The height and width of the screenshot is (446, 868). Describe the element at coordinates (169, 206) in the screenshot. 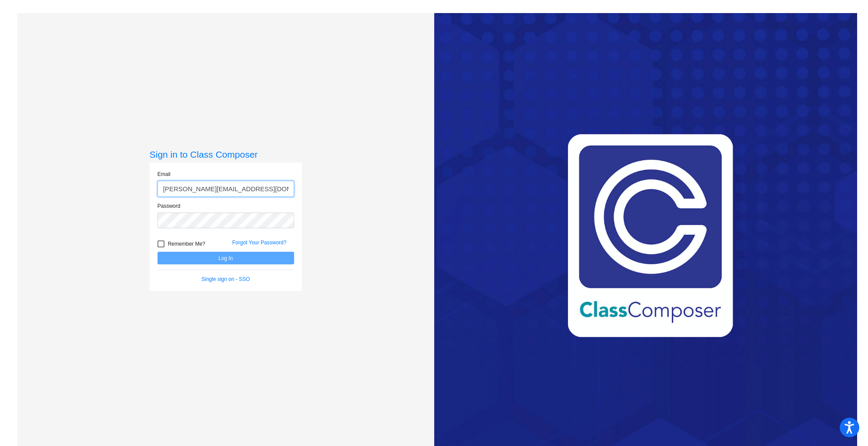

I see `label: Password` at that location.